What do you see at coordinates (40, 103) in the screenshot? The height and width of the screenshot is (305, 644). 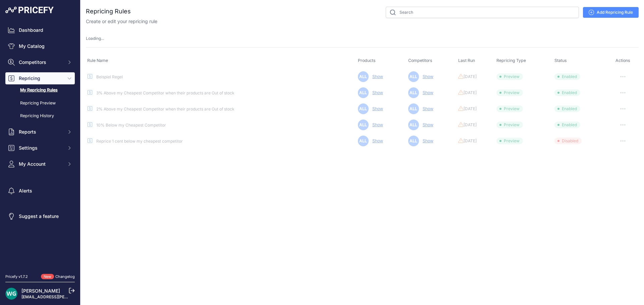 I see `a: Repricing Preview` at bounding box center [40, 103].